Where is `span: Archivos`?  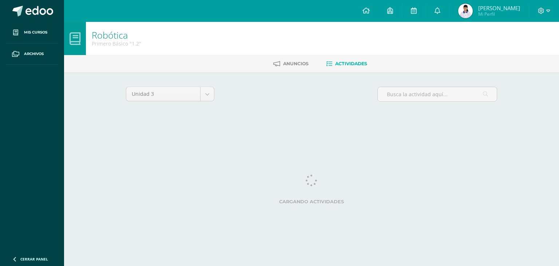
span: Archivos is located at coordinates (34, 54).